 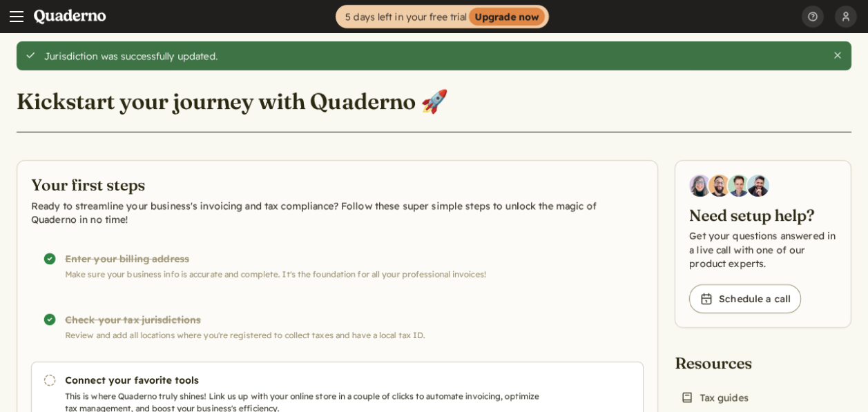 What do you see at coordinates (758, 186) in the screenshot?
I see `img: Javier Rubio, DevRel at Quaderno` at bounding box center [758, 186].